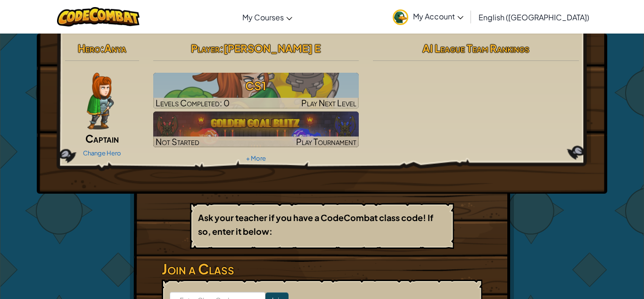 This screenshot has width=644, height=299. What do you see at coordinates (98, 17) in the screenshot?
I see `img: CodeCombat logo` at bounding box center [98, 17].